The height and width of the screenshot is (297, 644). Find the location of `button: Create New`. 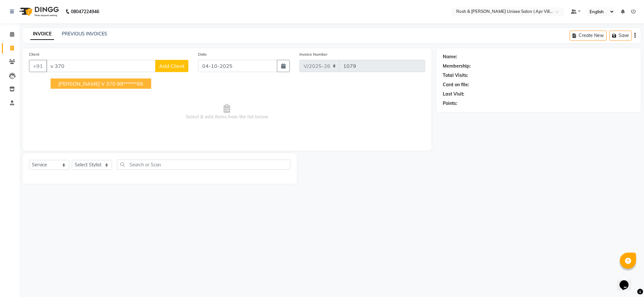

button: Create New is located at coordinates (588, 36).